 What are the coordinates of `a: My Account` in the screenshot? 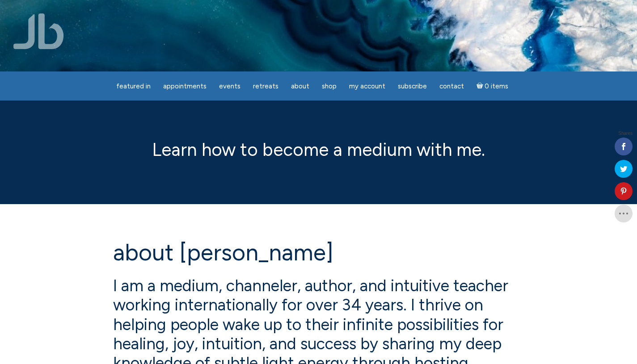 It's located at (367, 86).